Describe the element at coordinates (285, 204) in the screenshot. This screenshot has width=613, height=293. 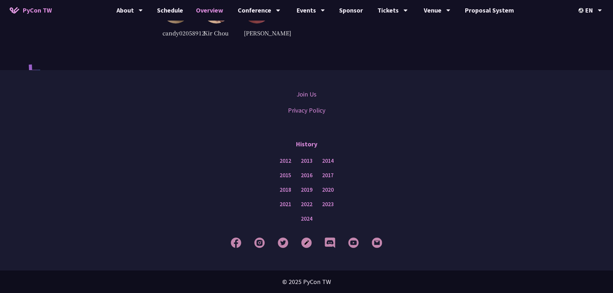
I see `a: 2021` at that location.